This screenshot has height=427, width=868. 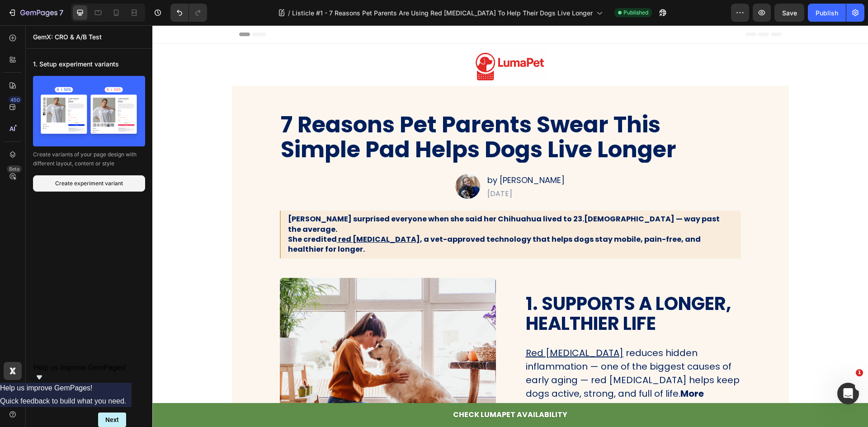 I want to click on button: Publish, so click(x=827, y=13).